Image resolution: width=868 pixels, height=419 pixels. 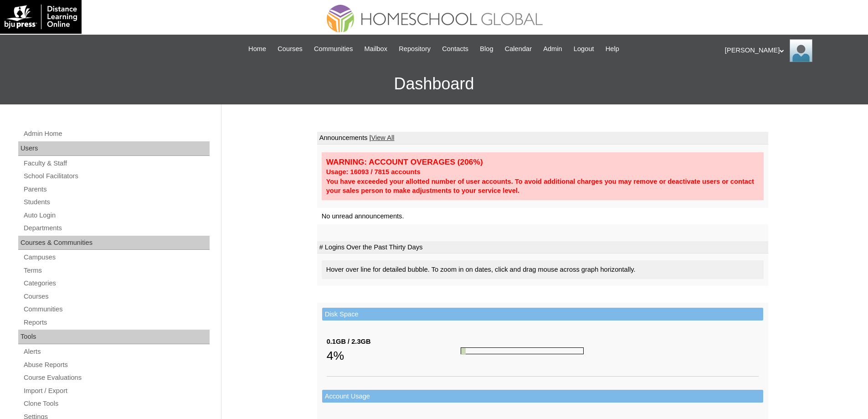 I want to click on span: Logout, so click(x=584, y=49).